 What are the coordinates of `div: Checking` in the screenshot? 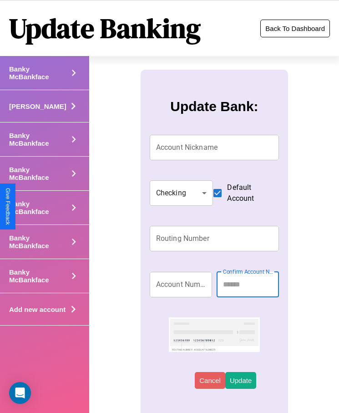 It's located at (182, 193).